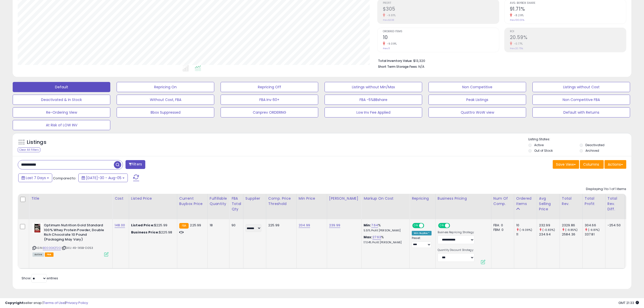 This screenshot has height=308, width=644. Describe the element at coordinates (61, 125) in the screenshot. I see `button: At Risk of LOW INV` at that location.